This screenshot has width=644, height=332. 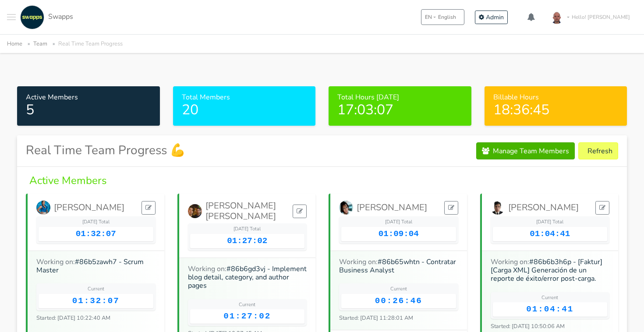 What do you see at coordinates (546, 270) in the screenshot?
I see `a: #86b6b3h6p - [Faktur][Carga XML] Generación de un reporte de éxito/error post-carga.` at bounding box center [546, 270].